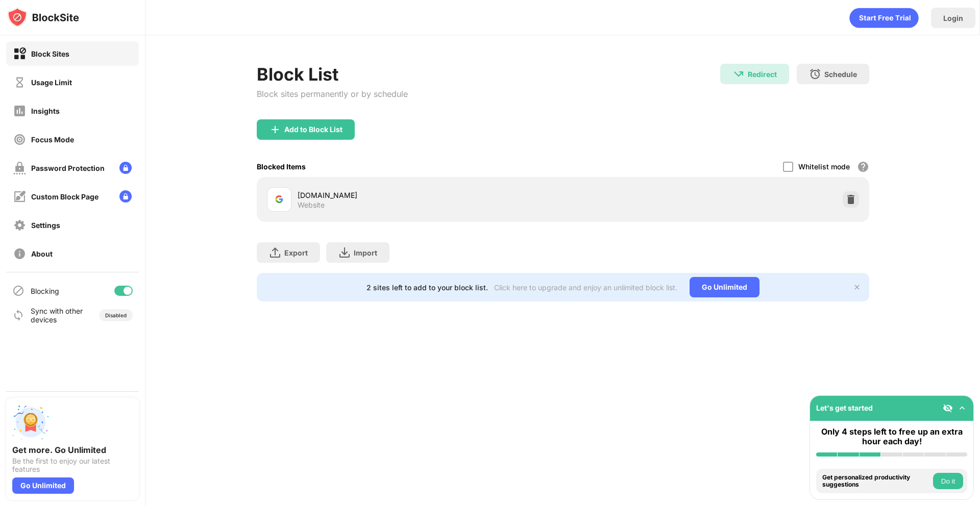 The width and height of the screenshot is (980, 506). I want to click on div: Disabled, so click(116, 315).